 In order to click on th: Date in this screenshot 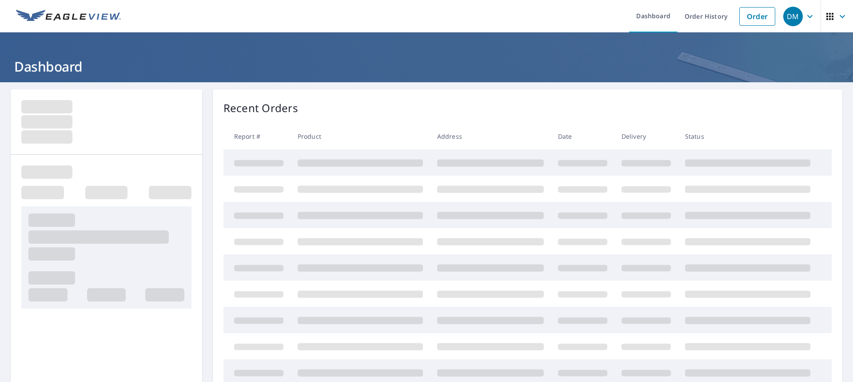, I will do `click(582, 136)`.